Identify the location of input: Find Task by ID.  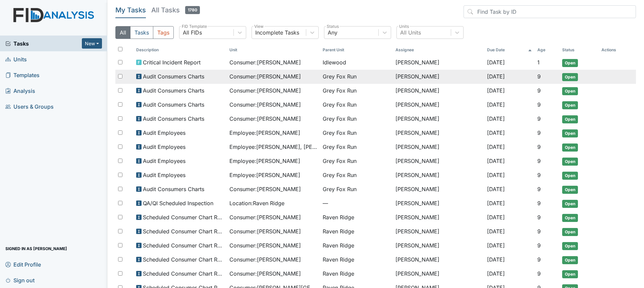
(550, 12).